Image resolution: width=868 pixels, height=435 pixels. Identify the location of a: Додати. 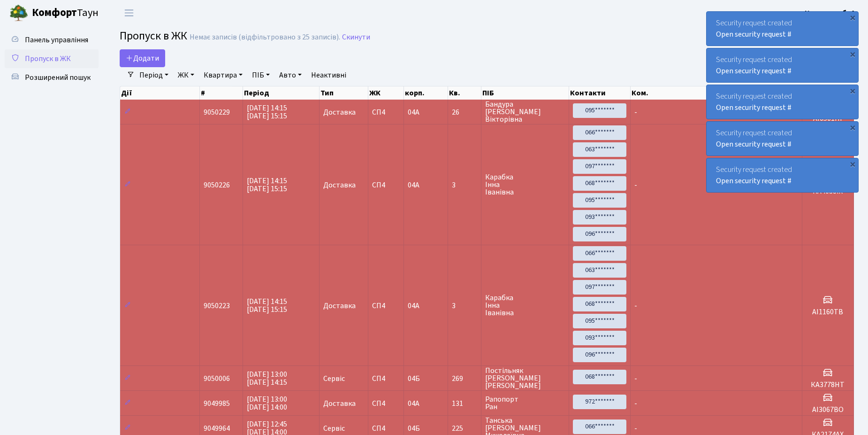
(143, 58).